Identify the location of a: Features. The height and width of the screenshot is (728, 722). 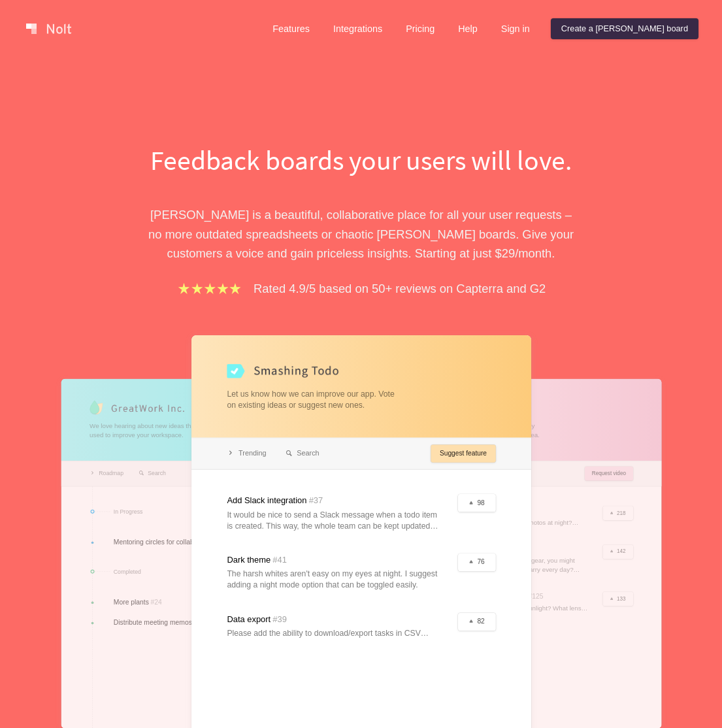
(290, 29).